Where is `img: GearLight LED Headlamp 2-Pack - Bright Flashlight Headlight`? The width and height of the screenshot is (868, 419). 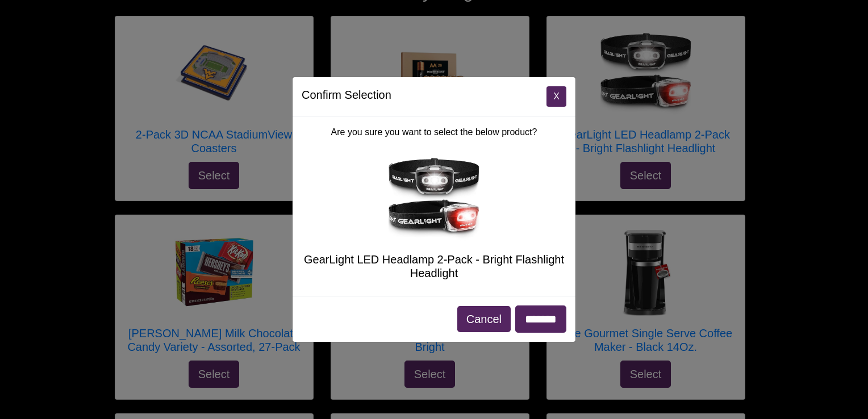
img: GearLight LED Headlamp 2-Pack - Bright Flashlight Headlight is located at coordinates (434, 198).